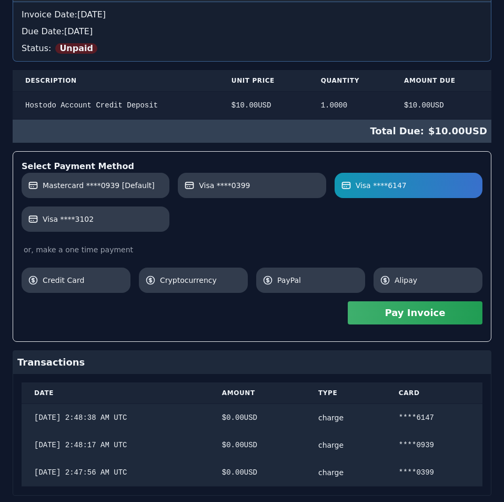 The width and height of the screenshot is (504, 502). Describe the element at coordinates (442, 81) in the screenshot. I see `th: Amount Due` at that location.